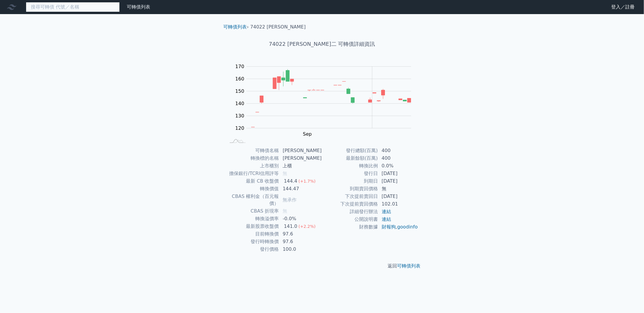 This screenshot has width=644, height=313. Describe the element at coordinates (240, 91) in the screenshot. I see `tspan: 150` at that location.